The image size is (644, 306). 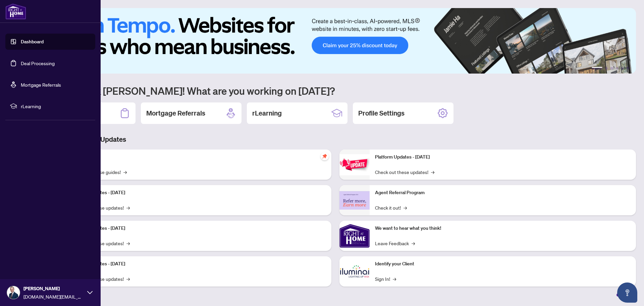 I want to click on img: Agent Referral Program, so click(x=354, y=200).